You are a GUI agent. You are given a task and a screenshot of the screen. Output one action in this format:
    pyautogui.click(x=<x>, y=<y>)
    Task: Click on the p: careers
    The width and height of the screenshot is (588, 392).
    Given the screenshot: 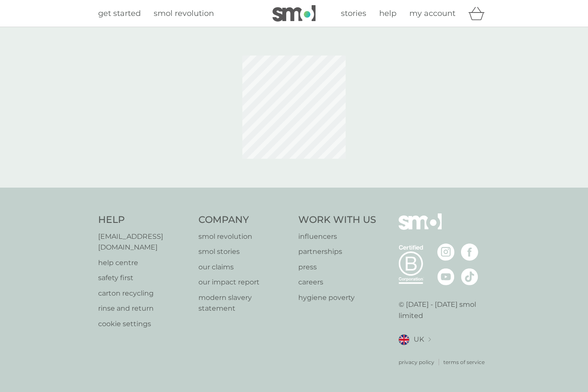 What is the action you would take?
    pyautogui.click(x=337, y=282)
    